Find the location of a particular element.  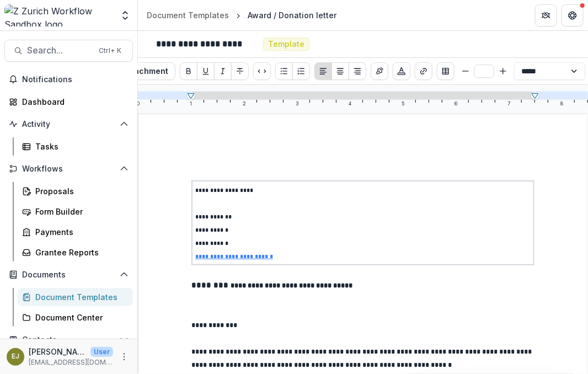

a: Grantee Reports is located at coordinates (75, 252).